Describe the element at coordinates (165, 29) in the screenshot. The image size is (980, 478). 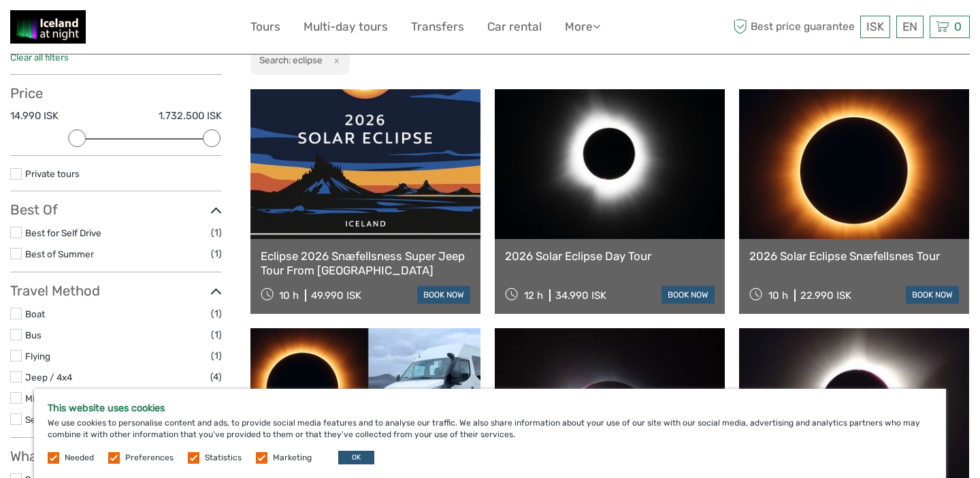
I see `button: Open LiveChat chat widget` at that location.